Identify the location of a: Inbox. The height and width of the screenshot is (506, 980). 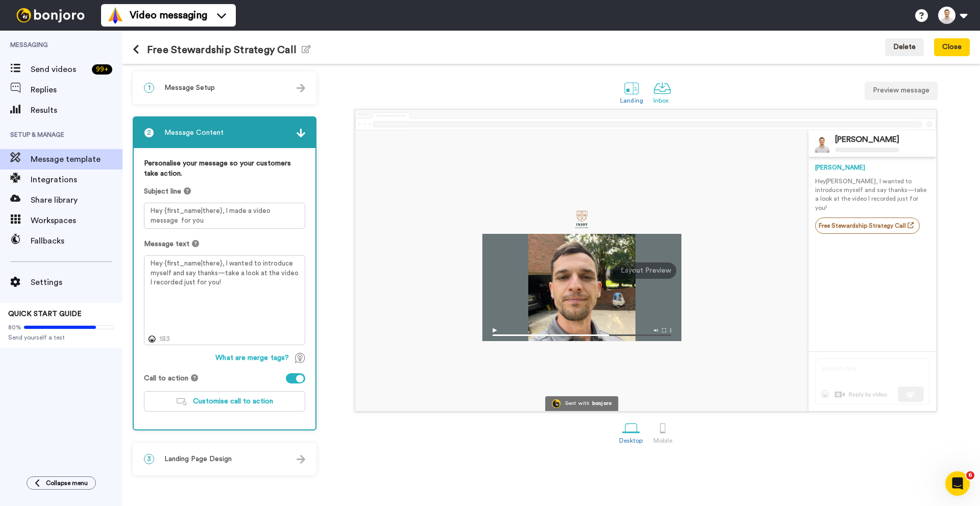
(662, 92).